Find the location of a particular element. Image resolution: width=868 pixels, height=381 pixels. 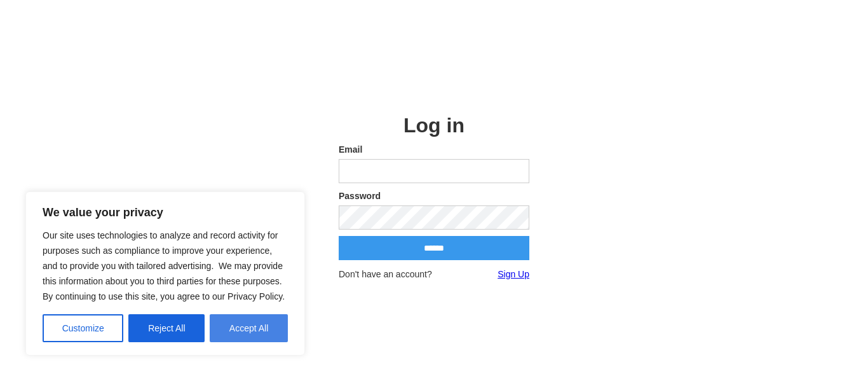

label: Password is located at coordinates (434, 196).